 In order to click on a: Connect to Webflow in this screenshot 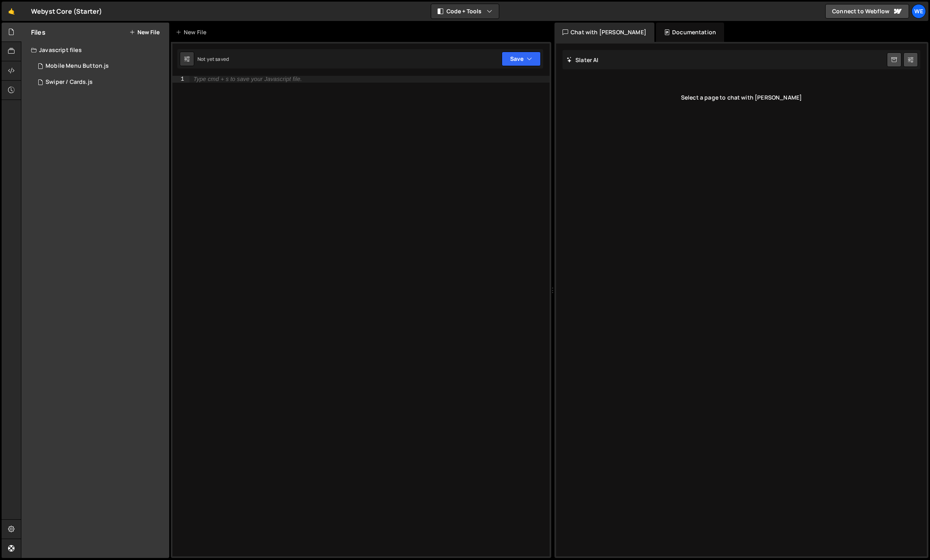, I will do `click(867, 11)`.